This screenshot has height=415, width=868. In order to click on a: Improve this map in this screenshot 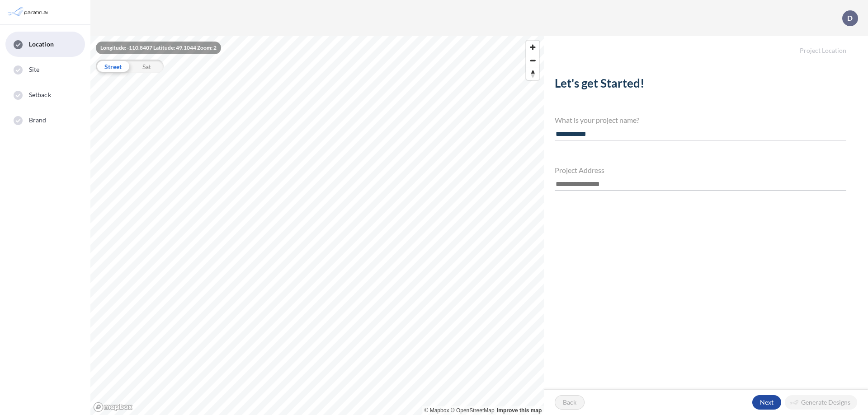, I will do `click(519, 410)`.